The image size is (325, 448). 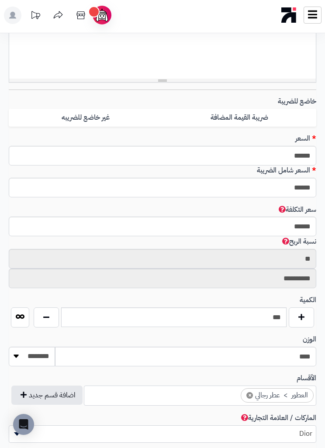 What do you see at coordinates (24, 425) in the screenshot?
I see `div: Open Intercom Messenger` at bounding box center [24, 425].